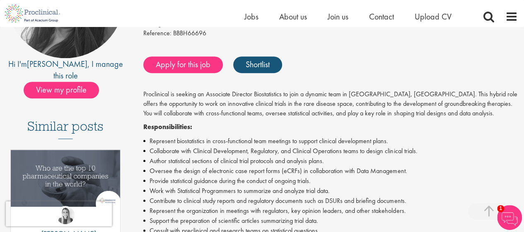 This screenshot has width=524, height=232. What do you see at coordinates (433, 17) in the screenshot?
I see `span: Upload CV` at bounding box center [433, 17].